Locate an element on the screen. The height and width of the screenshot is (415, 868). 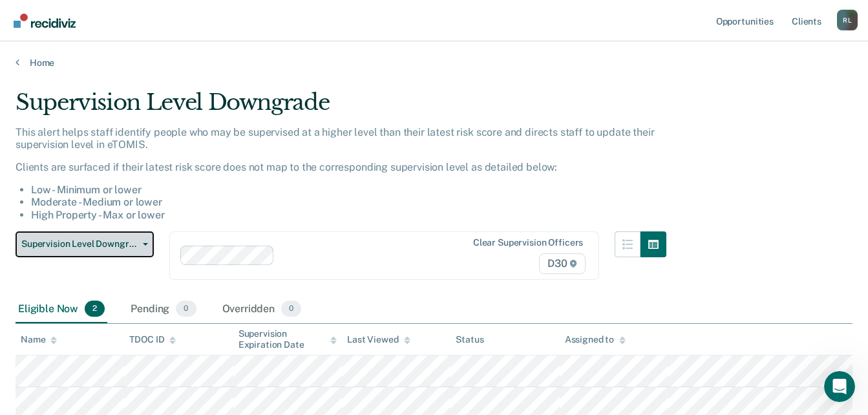
span: 2 is located at coordinates (95, 309).